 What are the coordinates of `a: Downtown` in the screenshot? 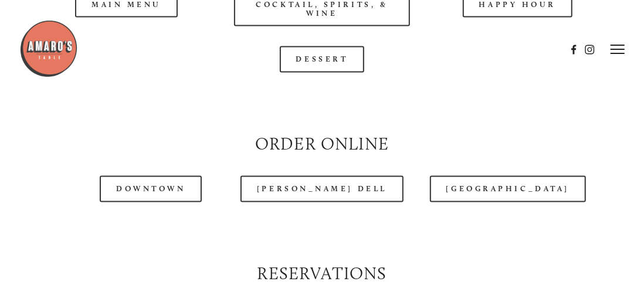 It's located at (150, 189).